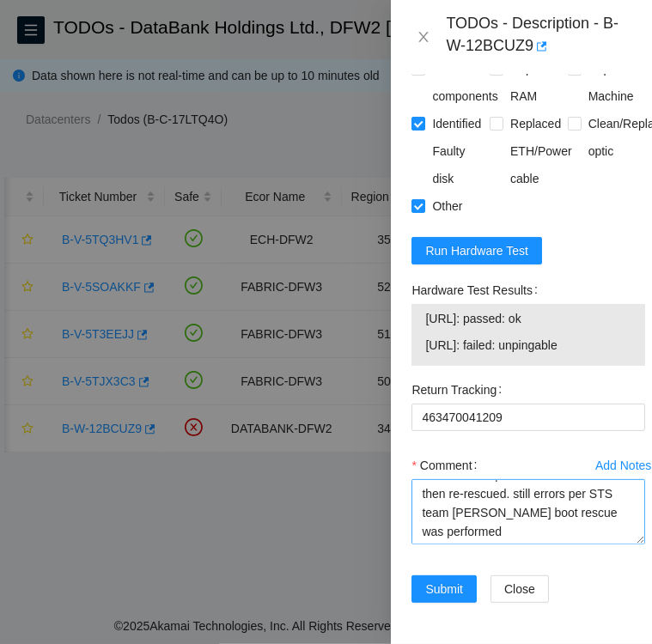 This screenshot has height=644, width=652. Describe the element at coordinates (446, 206) in the screenshot. I see `span: Other` at that location.